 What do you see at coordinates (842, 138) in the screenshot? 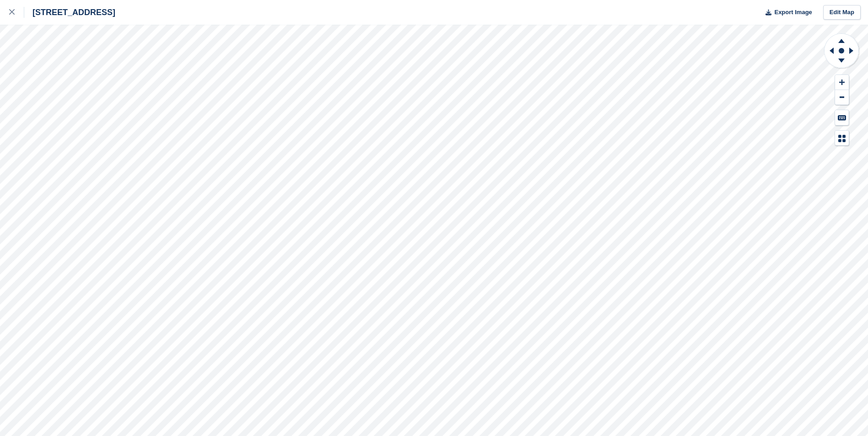
I see `button: Map Legend` at bounding box center [842, 138].